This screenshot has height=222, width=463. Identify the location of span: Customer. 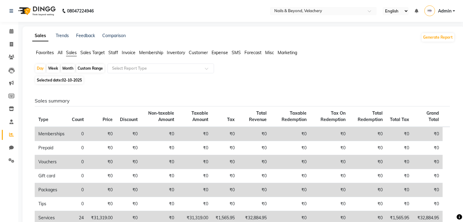
(198, 53).